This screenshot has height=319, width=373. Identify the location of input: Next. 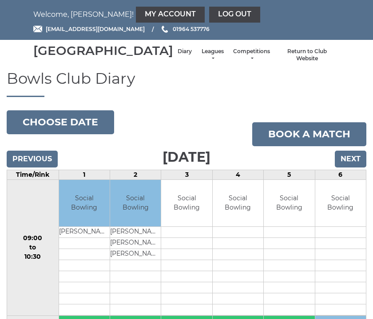
(350, 159).